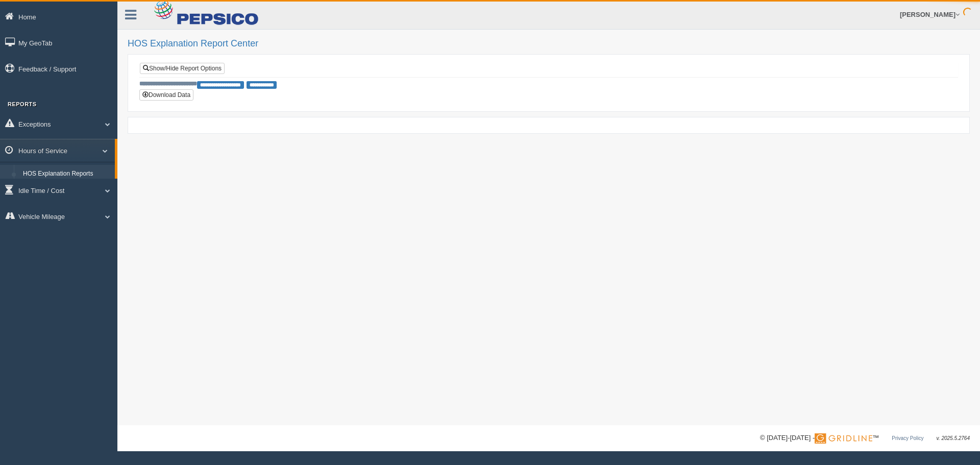 Image resolution: width=980 pixels, height=465 pixels. I want to click on a: HOS Explanation Reports, so click(67, 174).